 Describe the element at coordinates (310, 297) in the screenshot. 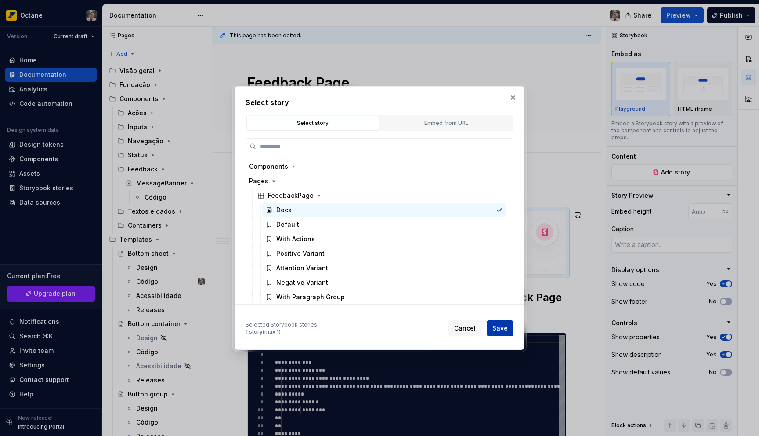

I see `div: With Paragraph Group` at that location.